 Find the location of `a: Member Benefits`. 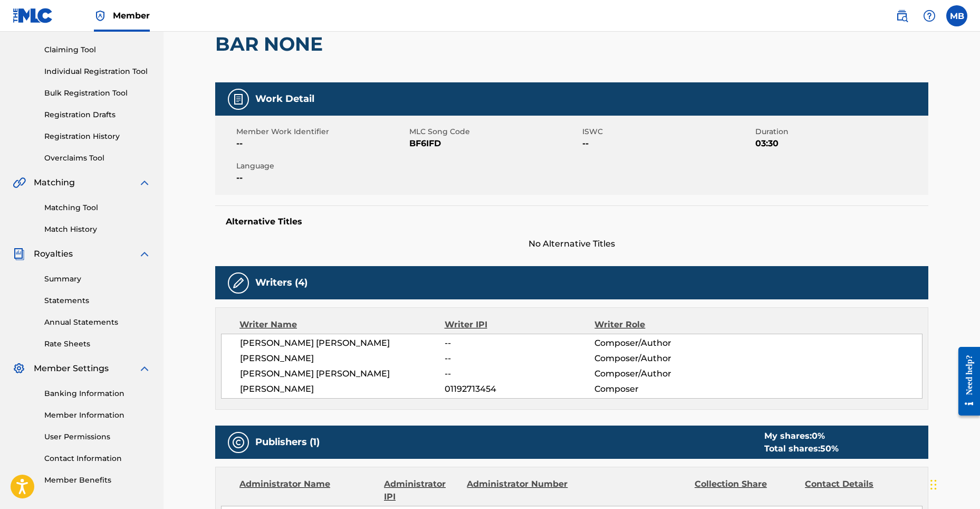

a: Member Benefits is located at coordinates (98, 480).